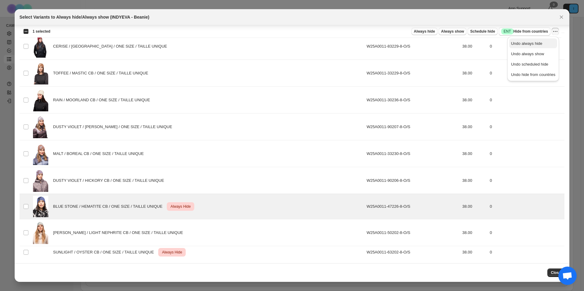 The height and width of the screenshot is (291, 584). Describe the element at coordinates (41, 73) in the screenshot. I see `img: W25A0011_33229_A_1_be6434e9-9406-4ec7-b24c-f71b52710dee.png` at that location.